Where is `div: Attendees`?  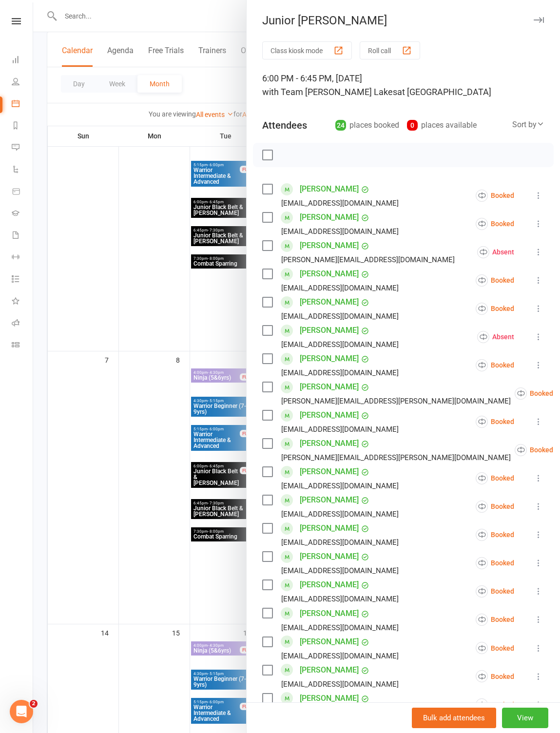
div: Attendees is located at coordinates (285, 125).